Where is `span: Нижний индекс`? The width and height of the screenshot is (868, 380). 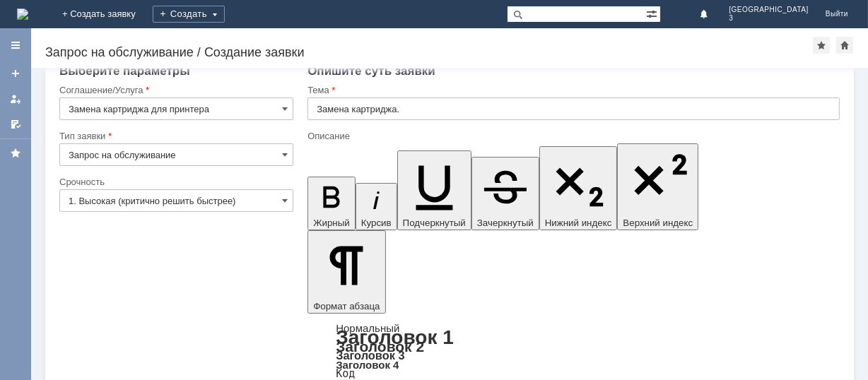 span: Нижний индекс is located at coordinates (578, 222).